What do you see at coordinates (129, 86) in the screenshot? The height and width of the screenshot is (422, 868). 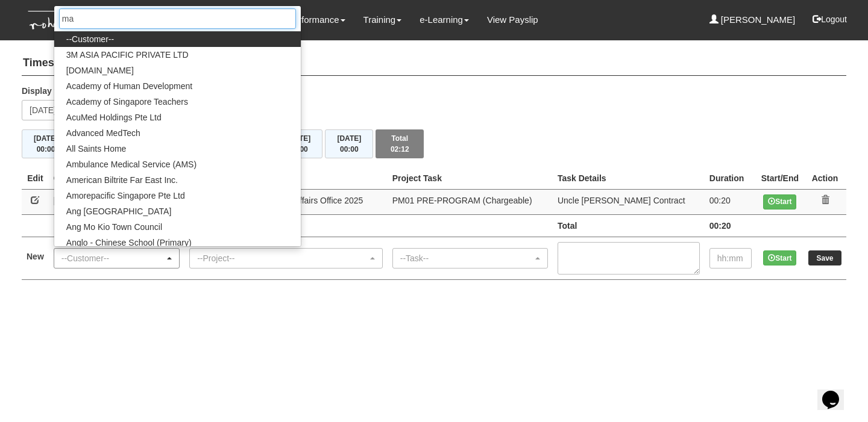 I see `span: Academy of Human Development` at bounding box center [129, 86].